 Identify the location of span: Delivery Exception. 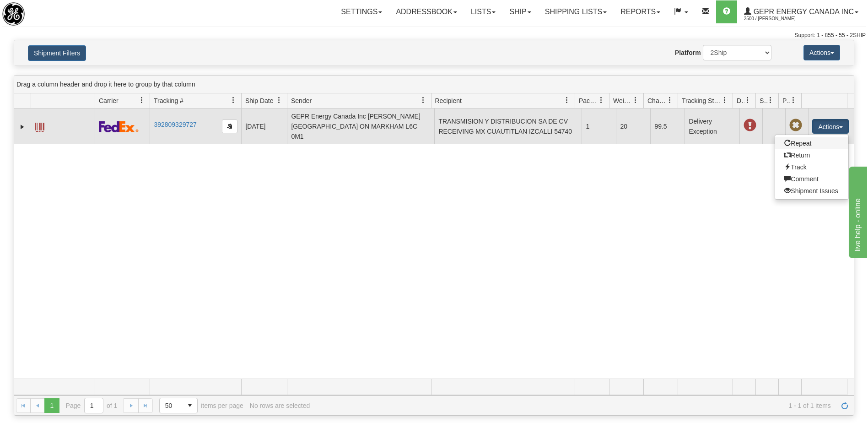
(750, 125).